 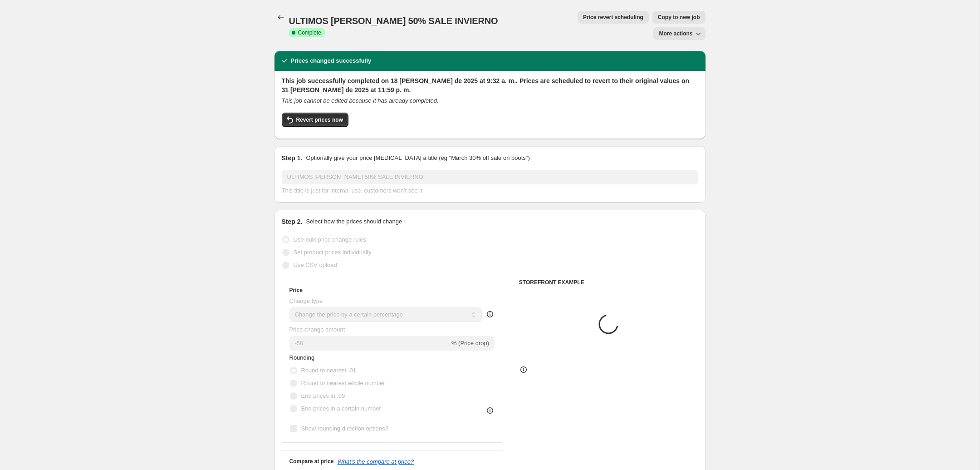 What do you see at coordinates (613, 17) in the screenshot?
I see `button: Price revert scheduling` at bounding box center [613, 17].